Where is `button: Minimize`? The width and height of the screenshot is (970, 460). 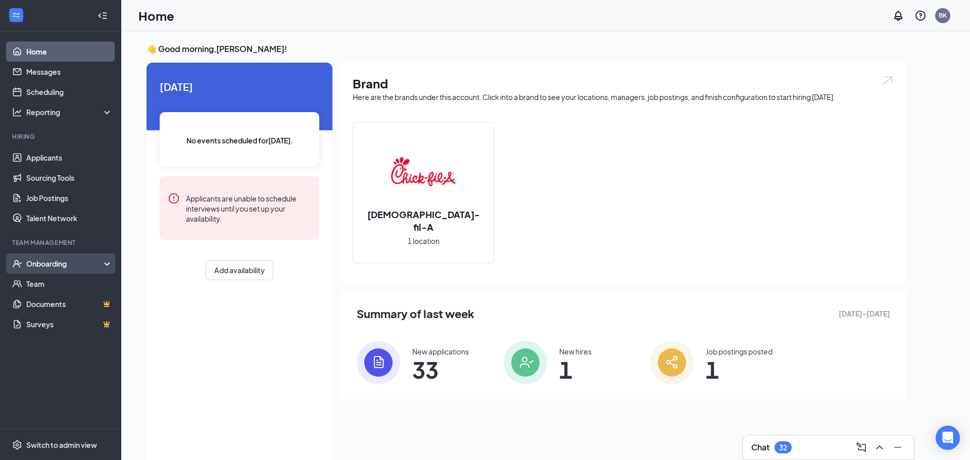 button: Minimize is located at coordinates (898, 448).